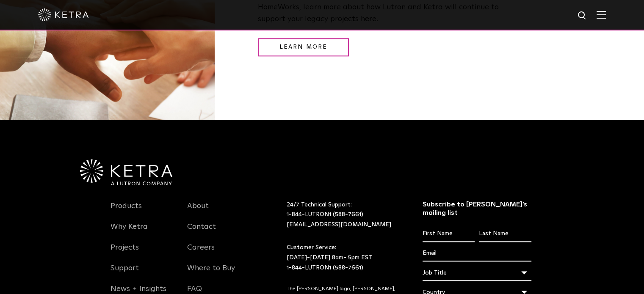 The width and height of the screenshot is (644, 294). I want to click on img: Hamburger%20Nav.svg, so click(601, 14).